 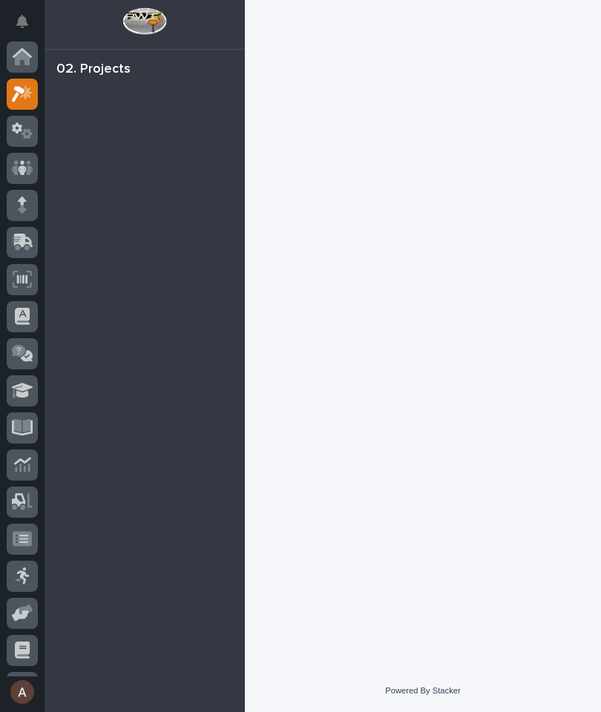 I want to click on a: Powered By Stacker, so click(x=422, y=691).